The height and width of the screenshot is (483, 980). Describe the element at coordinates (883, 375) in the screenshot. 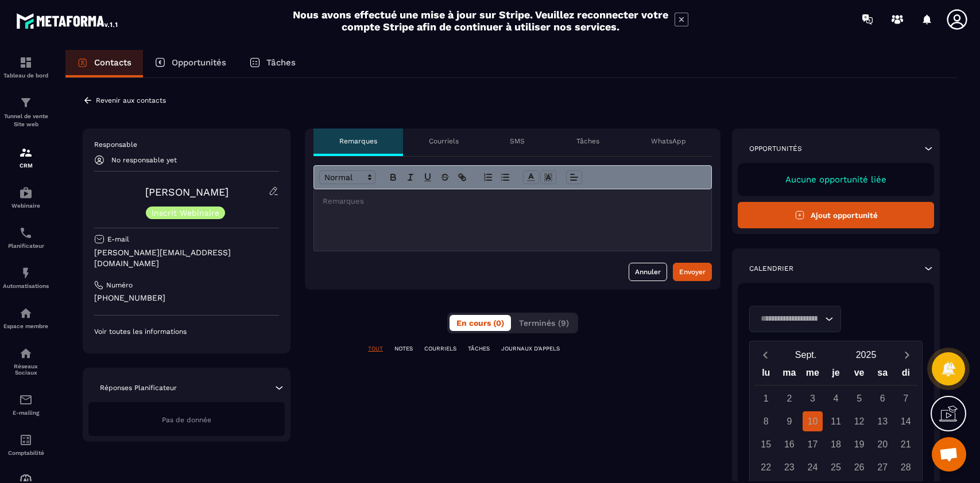

I see `div: sa` at that location.